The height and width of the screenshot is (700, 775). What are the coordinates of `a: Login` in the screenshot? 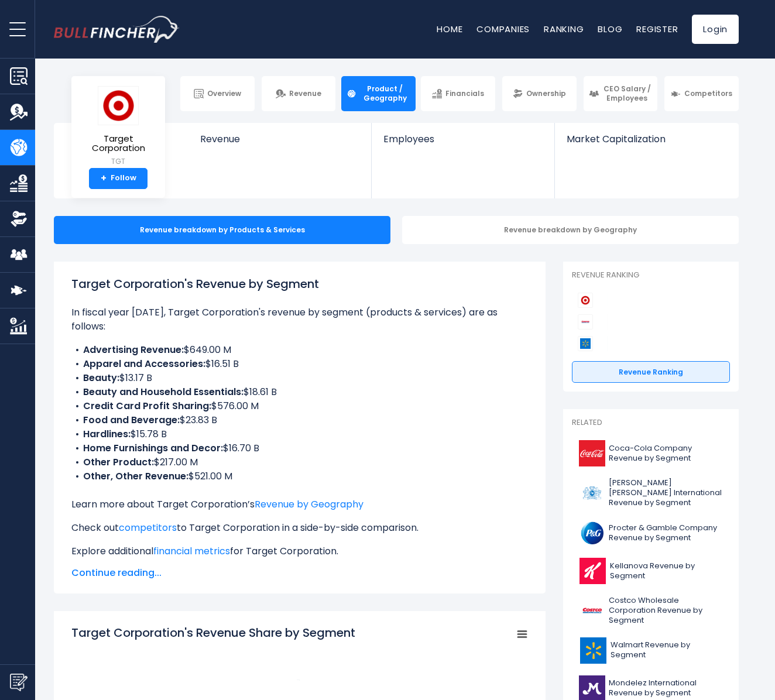 It's located at (715, 29).